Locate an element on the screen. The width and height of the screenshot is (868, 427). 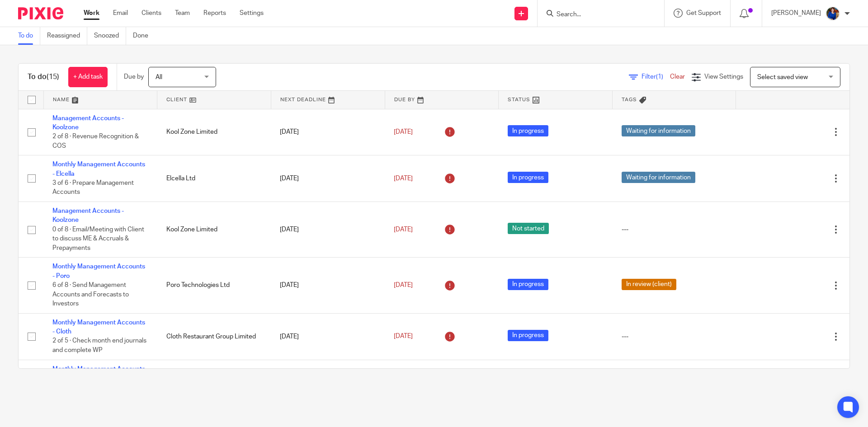
img: Pixie is located at coordinates (41, 13).